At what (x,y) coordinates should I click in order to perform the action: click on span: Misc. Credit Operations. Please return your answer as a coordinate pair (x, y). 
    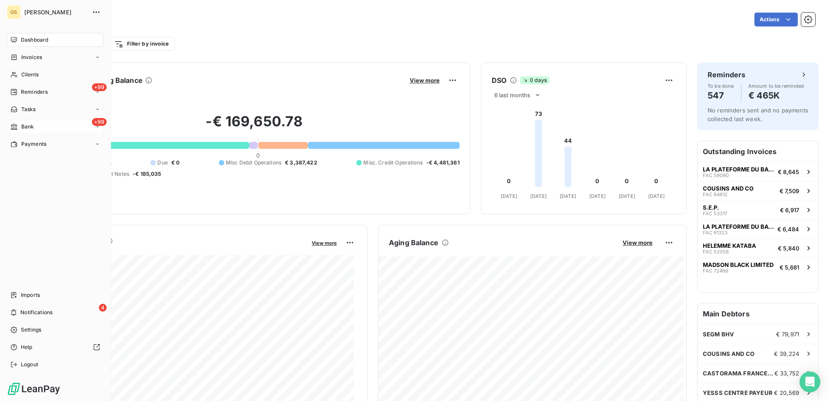
    Looking at the image, I should click on (393, 163).